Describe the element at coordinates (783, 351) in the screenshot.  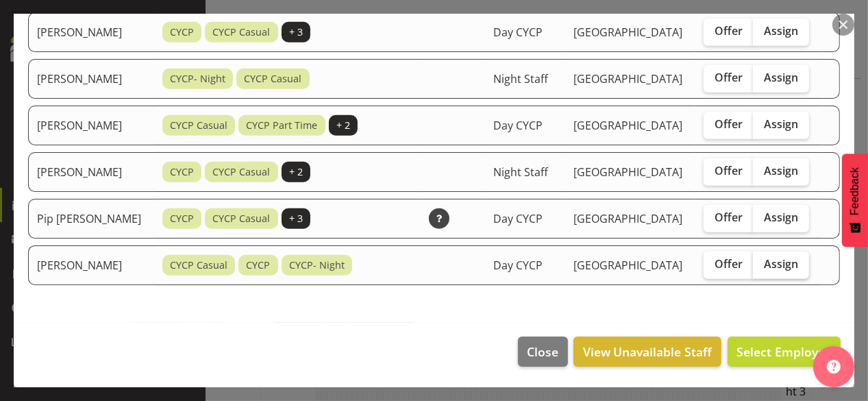
I see `span: Select Employee` at that location.